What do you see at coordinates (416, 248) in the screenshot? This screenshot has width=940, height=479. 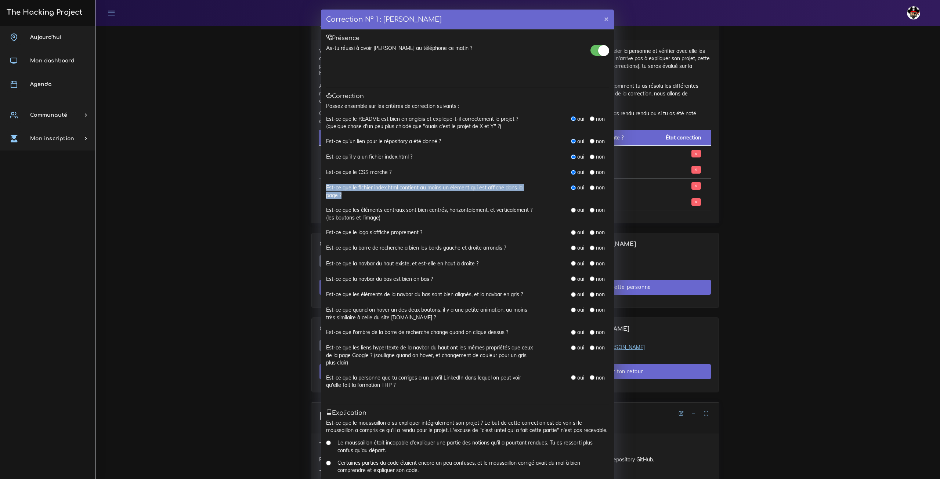 I see `label: Est-ce que la barre de recherche a bien les bords gauche et droite arrondis ?` at bounding box center [416, 248].